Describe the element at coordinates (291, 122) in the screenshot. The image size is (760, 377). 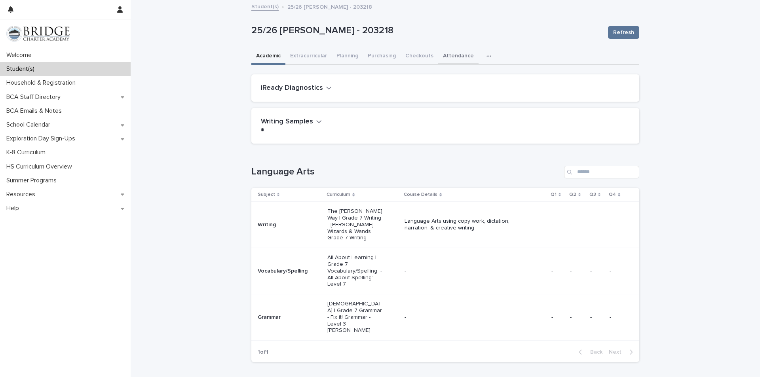
I see `button: Writing Samples` at that location.